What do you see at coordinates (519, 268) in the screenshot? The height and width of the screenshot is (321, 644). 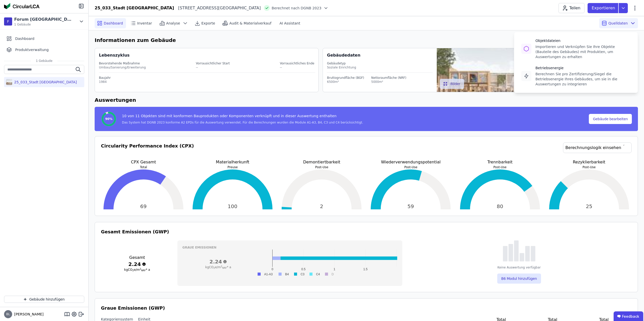 I see `div: Keine Auswertung verfügbar` at bounding box center [519, 268].